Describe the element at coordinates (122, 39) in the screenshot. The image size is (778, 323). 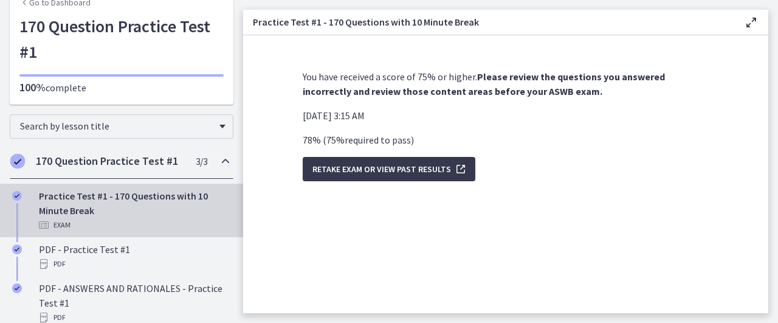
I see `h1: 170 Question Practice Test #1` at that location.